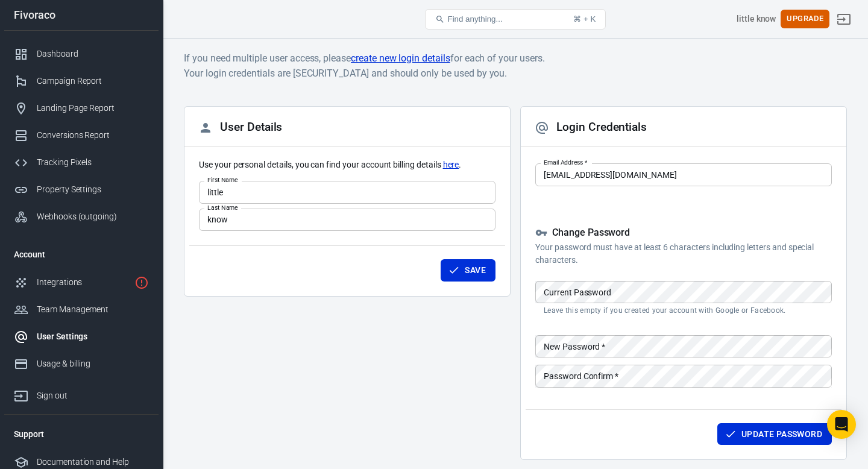 The image size is (868, 469). Describe the element at coordinates (93, 336) in the screenshot. I see `div: User Settings` at that location.